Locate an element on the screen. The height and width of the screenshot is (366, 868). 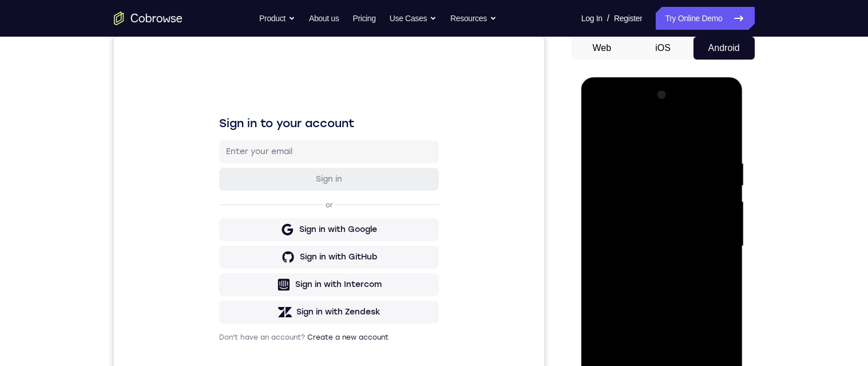
h1: Sign in to your account is located at coordinates (215, 86).